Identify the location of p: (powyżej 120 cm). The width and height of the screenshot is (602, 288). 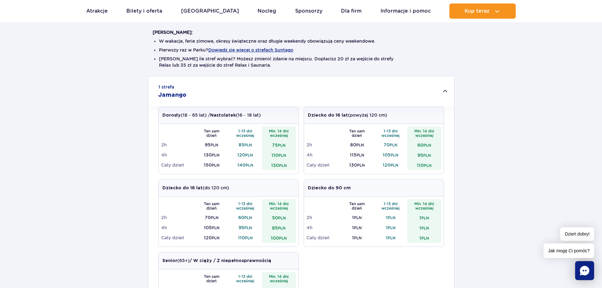
(347, 115).